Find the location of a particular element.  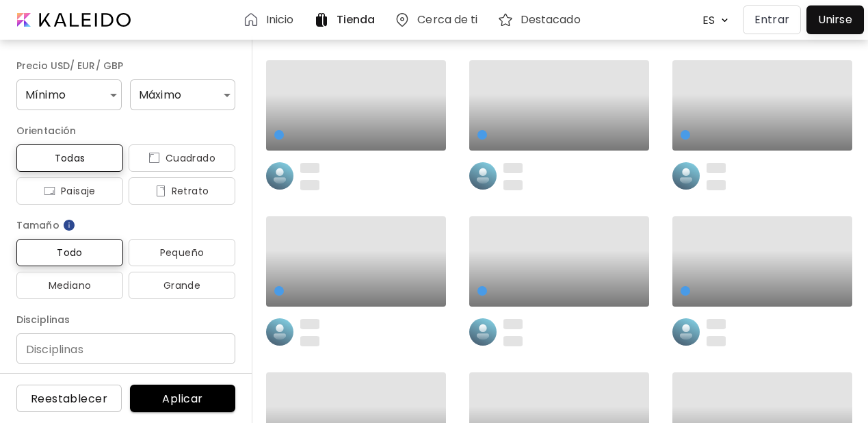

button: Mediano is located at coordinates (69, 286).